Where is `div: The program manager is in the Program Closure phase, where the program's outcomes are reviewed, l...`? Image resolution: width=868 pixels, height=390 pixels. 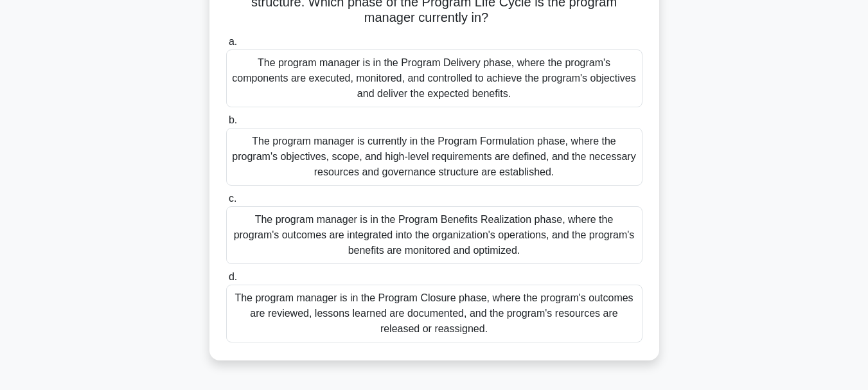
div: The program manager is in the Program Closure phase, where the program's outcomes are reviewed, l... is located at coordinates (435, 314).